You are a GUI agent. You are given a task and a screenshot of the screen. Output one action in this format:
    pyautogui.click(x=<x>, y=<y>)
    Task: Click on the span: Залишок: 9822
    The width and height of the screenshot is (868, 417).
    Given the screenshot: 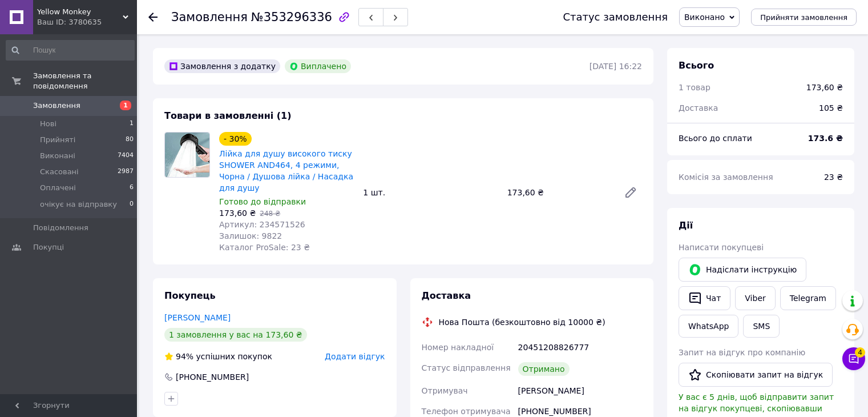 What is the action you would take?
    pyautogui.click(x=251, y=236)
    